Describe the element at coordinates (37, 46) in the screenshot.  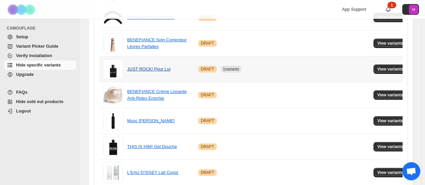
I see `span: Variant Picker Guide` at that location.